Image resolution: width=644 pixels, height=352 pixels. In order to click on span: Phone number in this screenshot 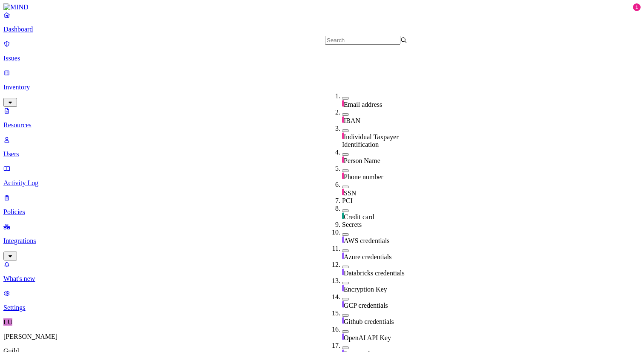, I will do `click(363, 177)`.